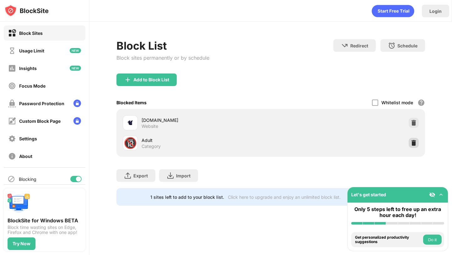  I want to click on div: animation, so click(393, 11).